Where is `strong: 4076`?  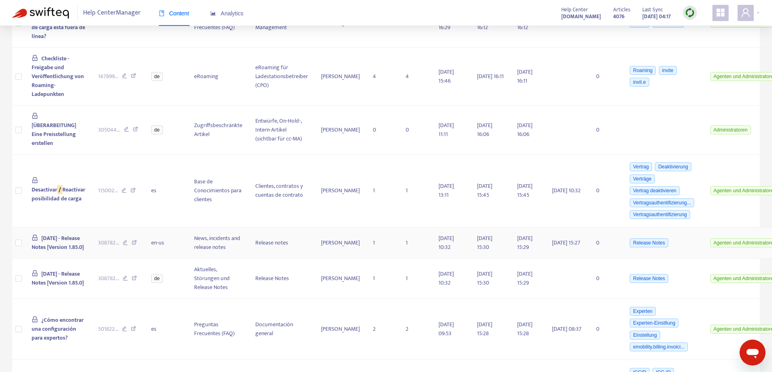
strong: 4076 is located at coordinates (619, 17).